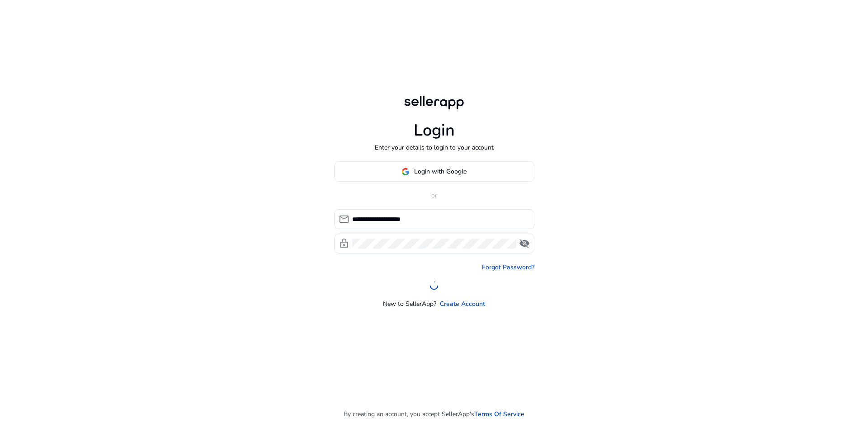 This screenshot has width=868, height=427. What do you see at coordinates (410, 304) in the screenshot?
I see `p: New to SellerApp?` at bounding box center [410, 304].